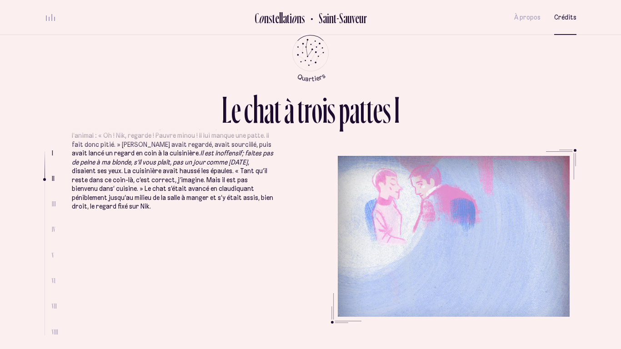 The height and width of the screenshot is (349, 621). I want to click on span: III, so click(54, 204).